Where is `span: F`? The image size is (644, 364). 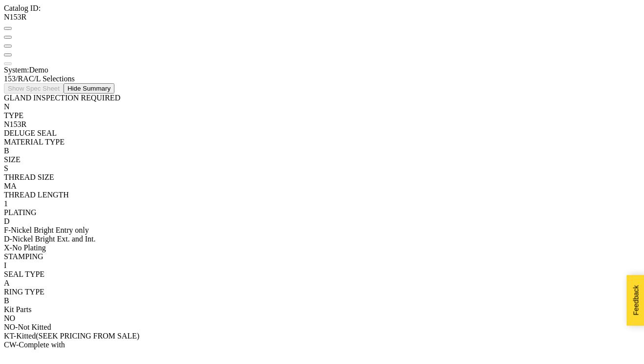
span: F is located at coordinates (6, 230).